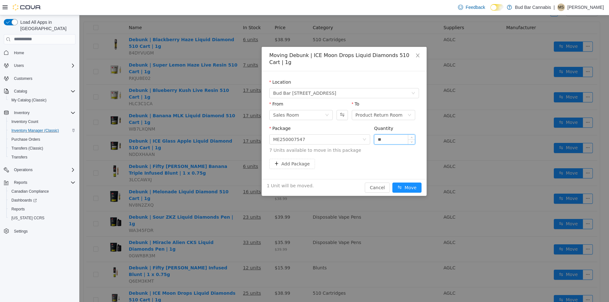 Image resolution: width=609 pixels, height=302 pixels. Describe the element at coordinates (42, 139) in the screenshot. I see `button: Purchase Orders` at that location.